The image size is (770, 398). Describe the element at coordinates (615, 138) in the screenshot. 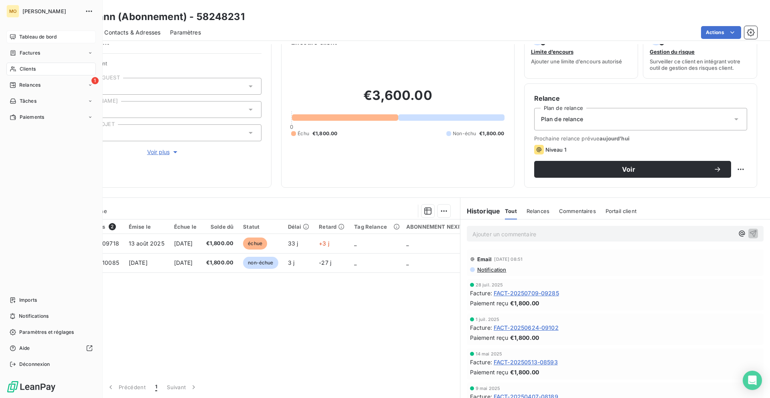

I see `span: aujourd’hui` at that location.